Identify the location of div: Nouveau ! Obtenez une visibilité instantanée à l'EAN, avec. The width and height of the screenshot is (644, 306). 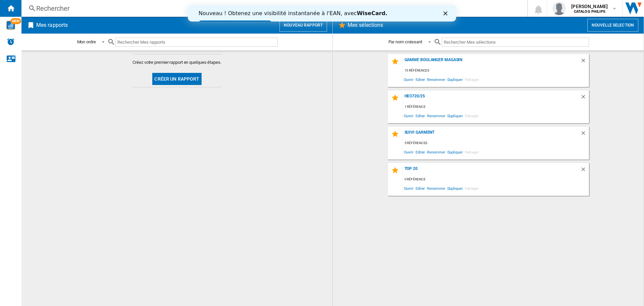
(105, 8).